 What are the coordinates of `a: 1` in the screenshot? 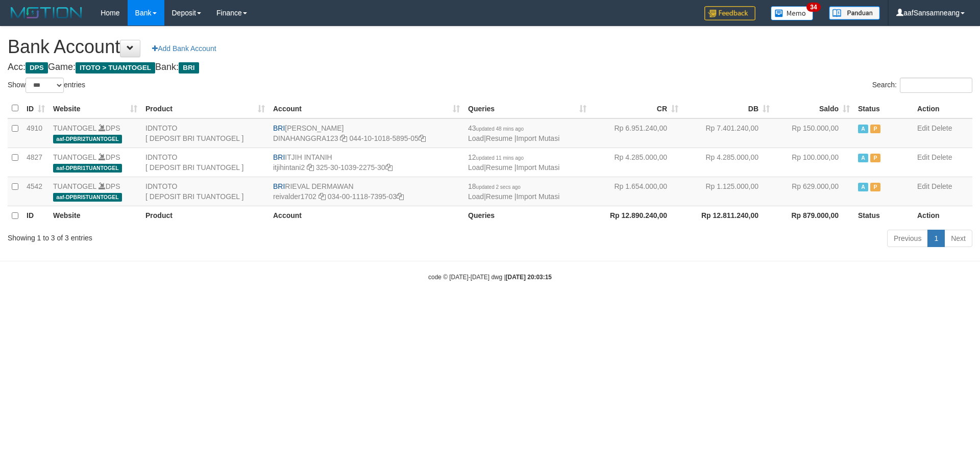 It's located at (936, 238).